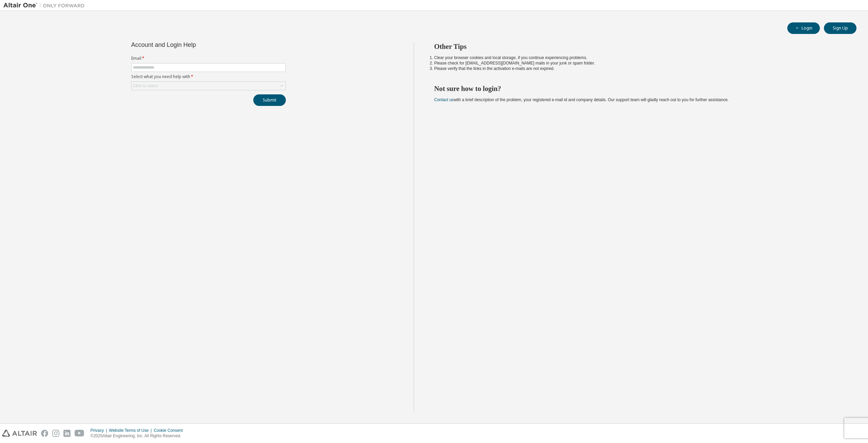  Describe the element at coordinates (45, 433) in the screenshot. I see `img: facebook.svg` at that location.